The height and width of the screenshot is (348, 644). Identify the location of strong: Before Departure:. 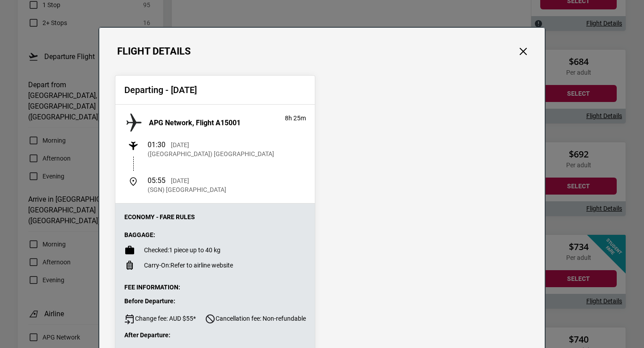
(150, 301).